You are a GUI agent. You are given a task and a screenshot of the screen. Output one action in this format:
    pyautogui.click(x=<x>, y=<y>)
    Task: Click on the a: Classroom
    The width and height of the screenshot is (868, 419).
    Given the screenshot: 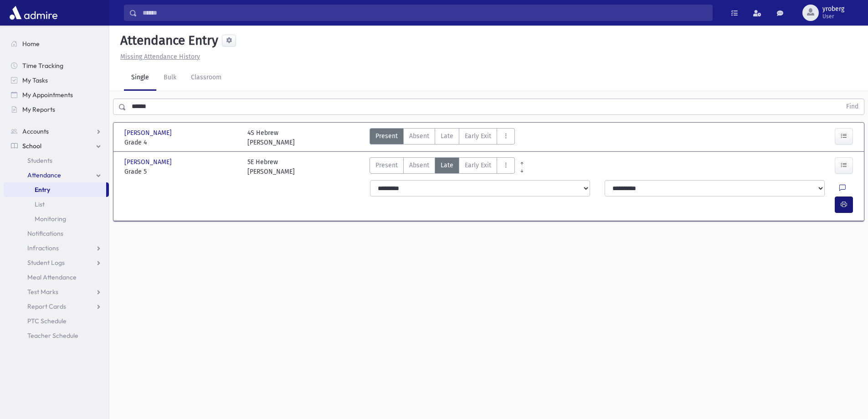 What is the action you would take?
    pyautogui.click(x=206, y=78)
    